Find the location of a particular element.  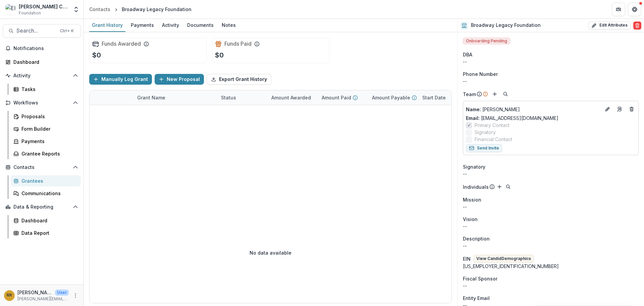

a: Form Builder is located at coordinates (45, 129).